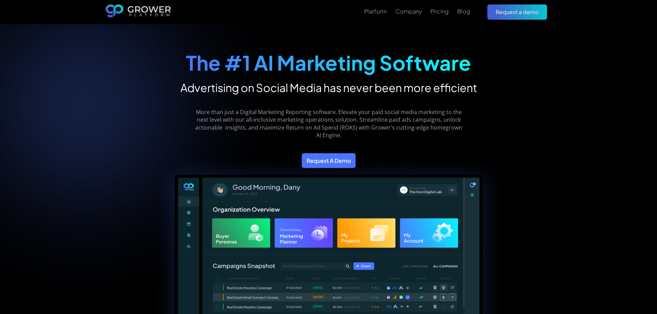 This screenshot has width=657, height=314. What do you see at coordinates (376, 11) in the screenshot?
I see `div: Platform` at bounding box center [376, 11].